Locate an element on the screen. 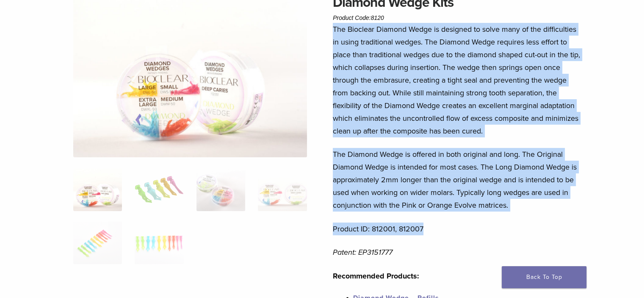 The height and width of the screenshot is (298, 644). img: Diamond Wedge Kits - Image 2 is located at coordinates (159, 190).